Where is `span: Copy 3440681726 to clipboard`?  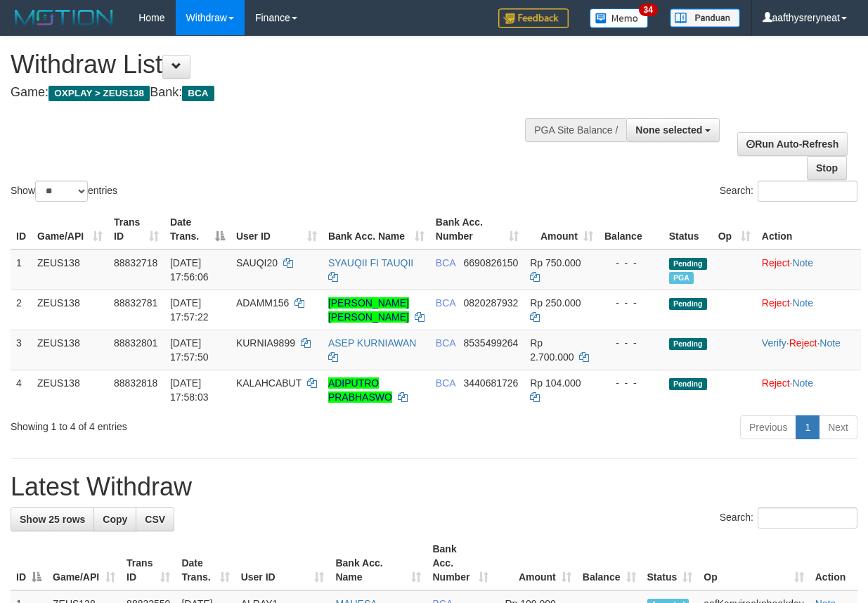
span: Copy 3440681726 to clipboard is located at coordinates (491, 383).